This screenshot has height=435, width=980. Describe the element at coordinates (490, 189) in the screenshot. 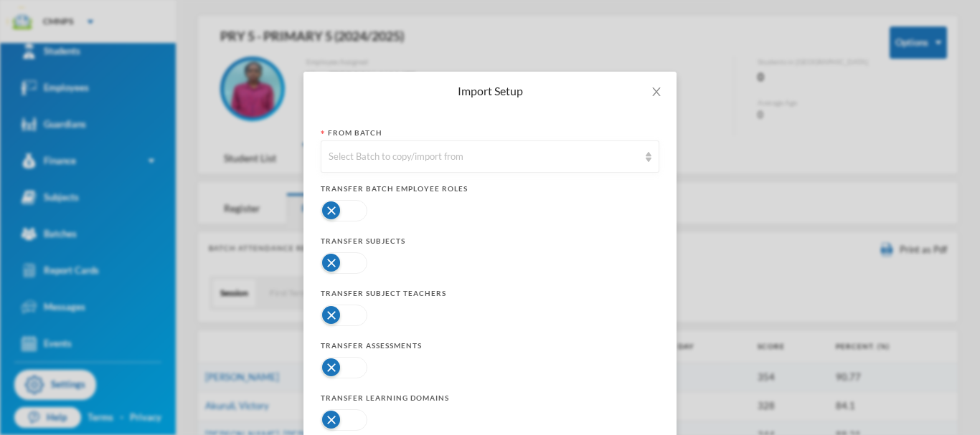

I see `div: Transfer Batch Employee Roles` at that location.